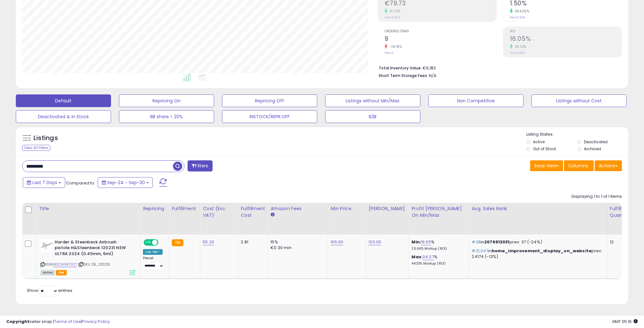  Describe the element at coordinates (565, 31) in the screenshot. I see `span: ROI` at that location.